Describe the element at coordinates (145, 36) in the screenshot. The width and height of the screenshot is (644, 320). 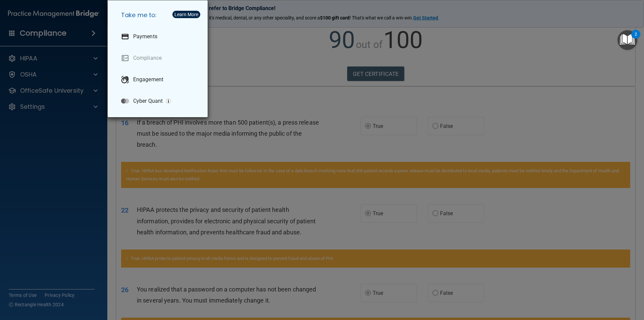
I see `p: Payments` at that location.